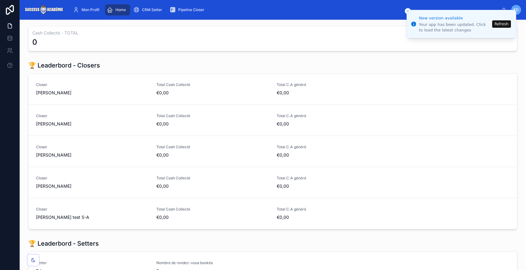  What do you see at coordinates (92, 263) in the screenshot?
I see `span: Setter` at bounding box center [92, 263].